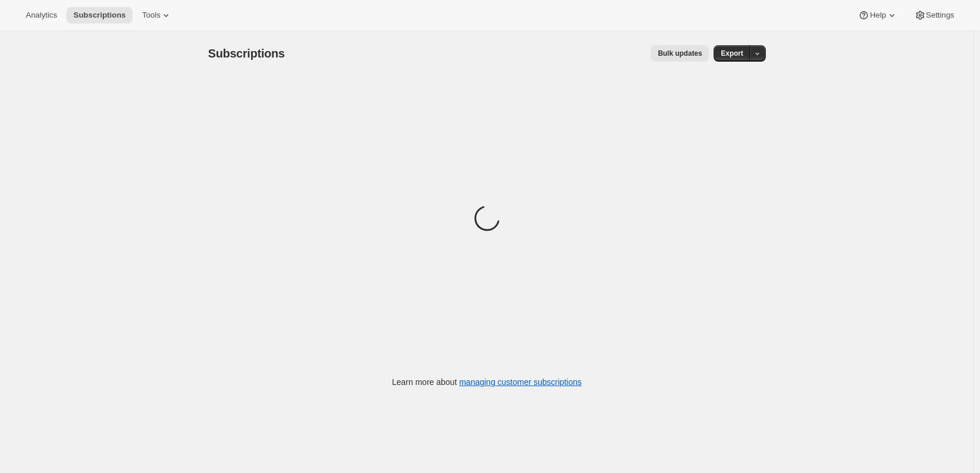  What do you see at coordinates (41, 15) in the screenshot?
I see `button: Analytics` at bounding box center [41, 15].